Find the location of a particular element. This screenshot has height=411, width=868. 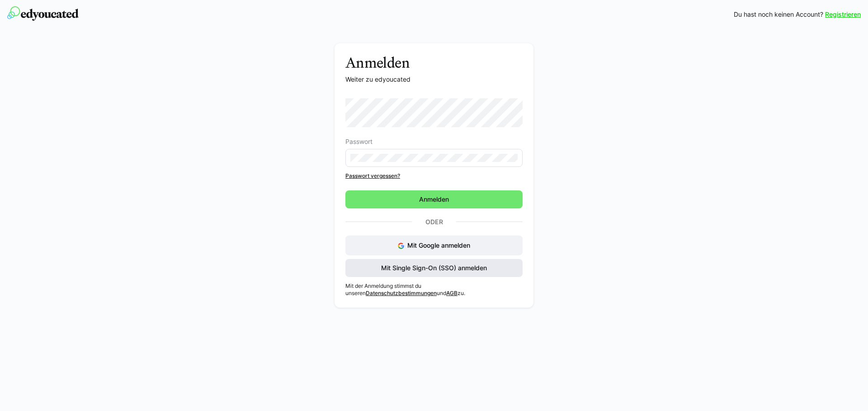

p: Oder is located at coordinates (434, 222).